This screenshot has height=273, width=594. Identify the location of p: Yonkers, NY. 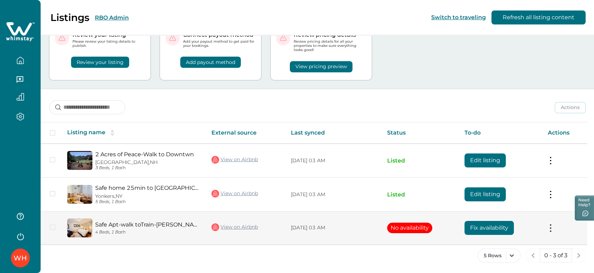
(148, 196).